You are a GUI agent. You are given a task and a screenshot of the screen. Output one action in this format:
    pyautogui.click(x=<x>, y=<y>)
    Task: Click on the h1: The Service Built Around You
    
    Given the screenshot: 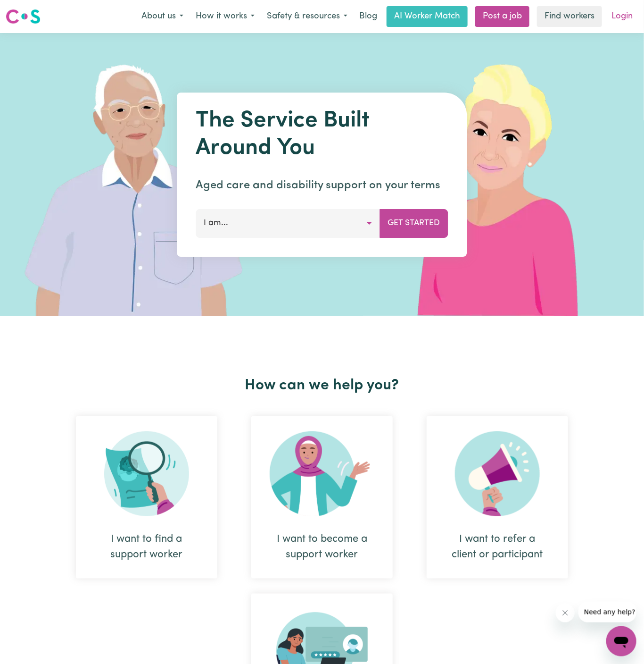 What is the action you would take?
    pyautogui.click(x=322, y=135)
    